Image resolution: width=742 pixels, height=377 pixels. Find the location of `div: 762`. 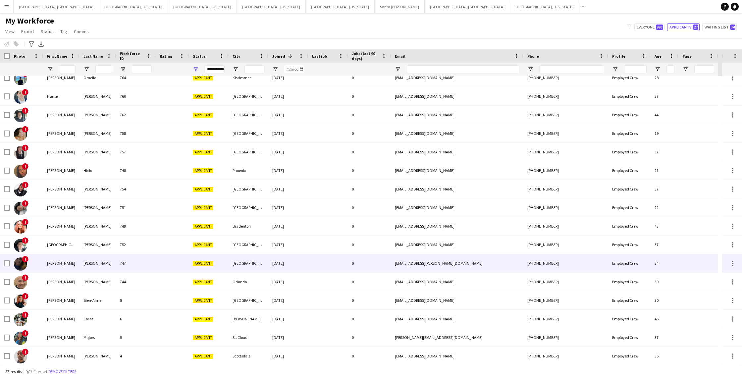

div: 762 is located at coordinates (136, 115).